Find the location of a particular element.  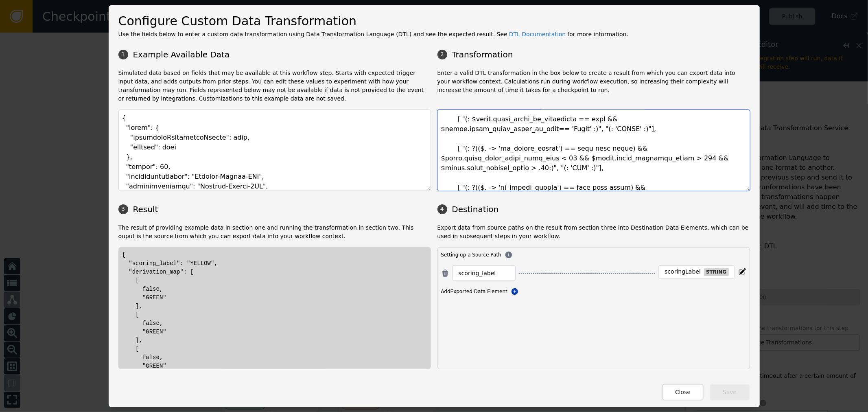

h3: Example Available Data is located at coordinates (275, 54).